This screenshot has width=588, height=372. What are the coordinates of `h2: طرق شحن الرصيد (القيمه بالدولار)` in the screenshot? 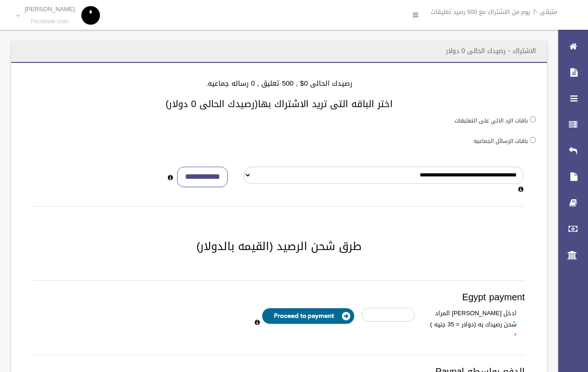 It's located at (279, 246).